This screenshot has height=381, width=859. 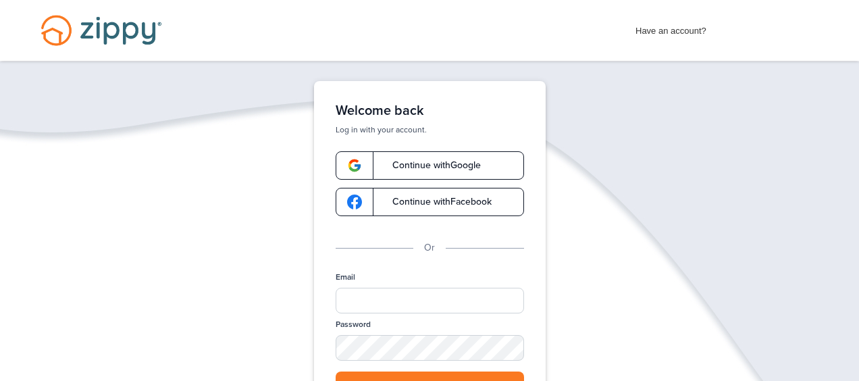 What do you see at coordinates (429, 165) in the screenshot?
I see `span: Continue with Google` at bounding box center [429, 165].